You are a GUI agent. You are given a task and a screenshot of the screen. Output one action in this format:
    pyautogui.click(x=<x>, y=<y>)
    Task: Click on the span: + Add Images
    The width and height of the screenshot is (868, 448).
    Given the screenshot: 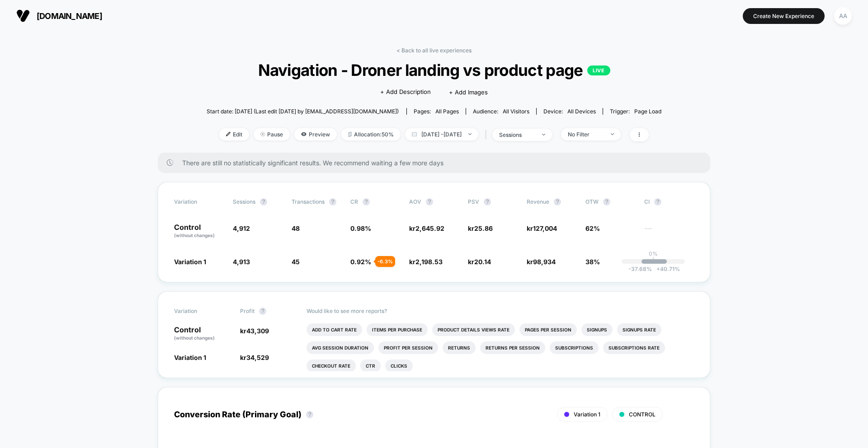 What is the action you would take?
    pyautogui.click(x=469, y=92)
    